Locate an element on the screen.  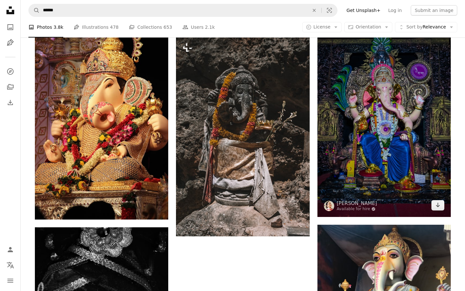
img: white and gold hindu deity figurine is located at coordinates (101, 119).